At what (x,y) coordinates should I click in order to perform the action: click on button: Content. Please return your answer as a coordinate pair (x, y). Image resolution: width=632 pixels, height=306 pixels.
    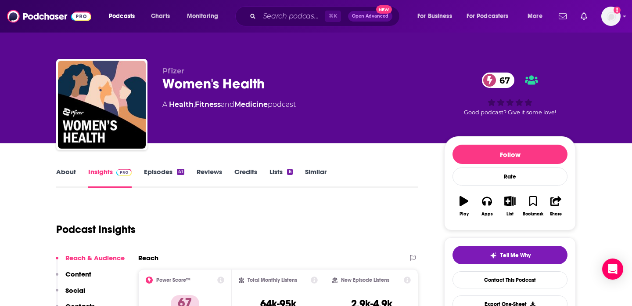
    Looking at the image, I should click on (73, 277).